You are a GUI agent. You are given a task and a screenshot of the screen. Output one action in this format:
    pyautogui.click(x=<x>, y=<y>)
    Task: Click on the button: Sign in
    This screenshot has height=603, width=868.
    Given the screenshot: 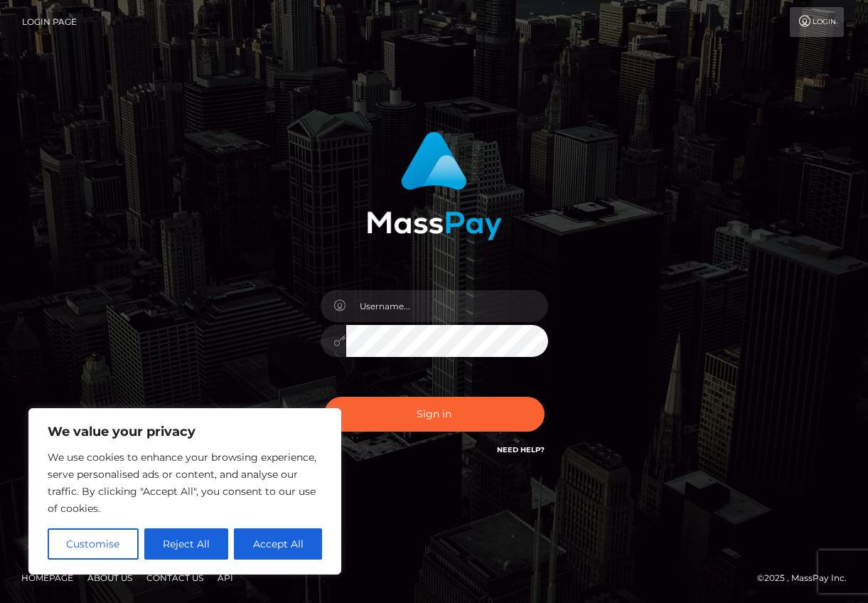 What is the action you would take?
    pyautogui.click(x=434, y=414)
    